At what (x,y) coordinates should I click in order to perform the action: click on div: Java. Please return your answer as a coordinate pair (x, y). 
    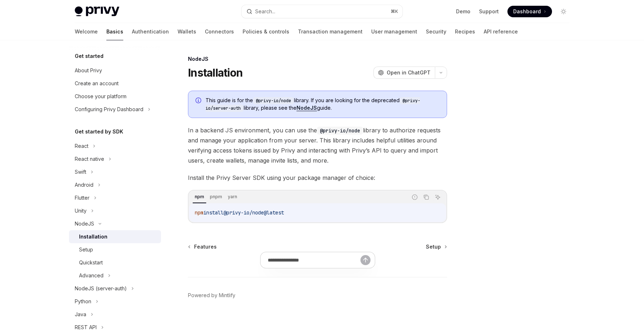
    Looking at the image, I should click on (80, 315).